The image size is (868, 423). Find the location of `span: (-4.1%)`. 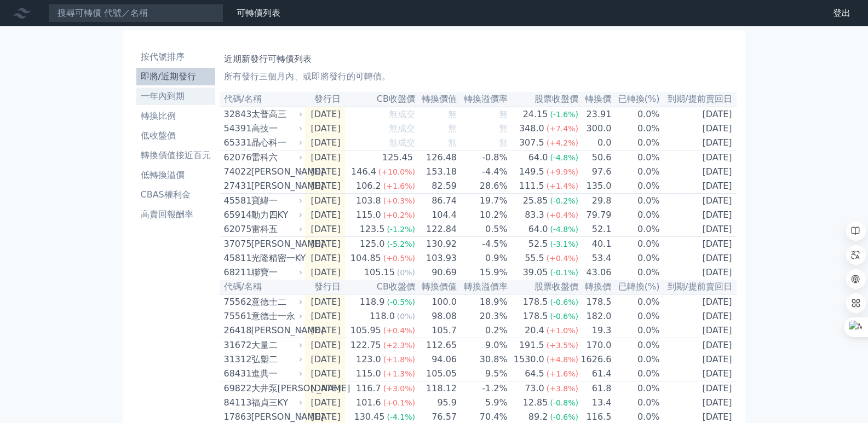

span: (-4.1%) is located at coordinates (401, 417).